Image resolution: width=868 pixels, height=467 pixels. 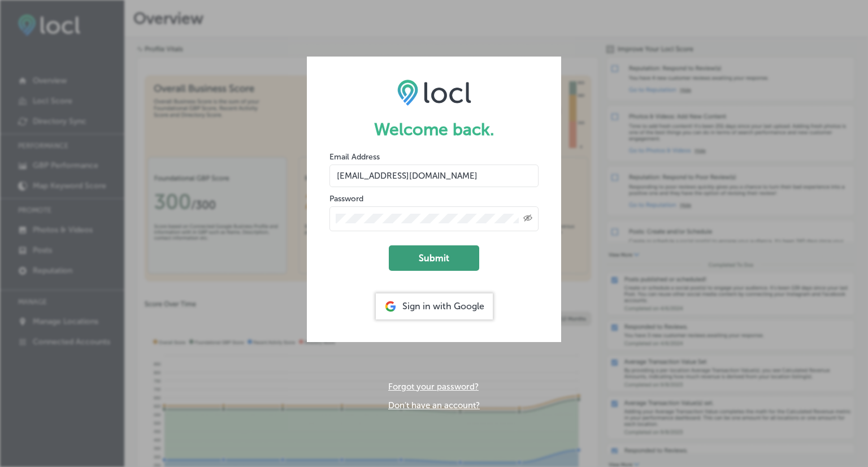 What do you see at coordinates (433, 387) in the screenshot?
I see `a: Forgot your password?` at bounding box center [433, 387].